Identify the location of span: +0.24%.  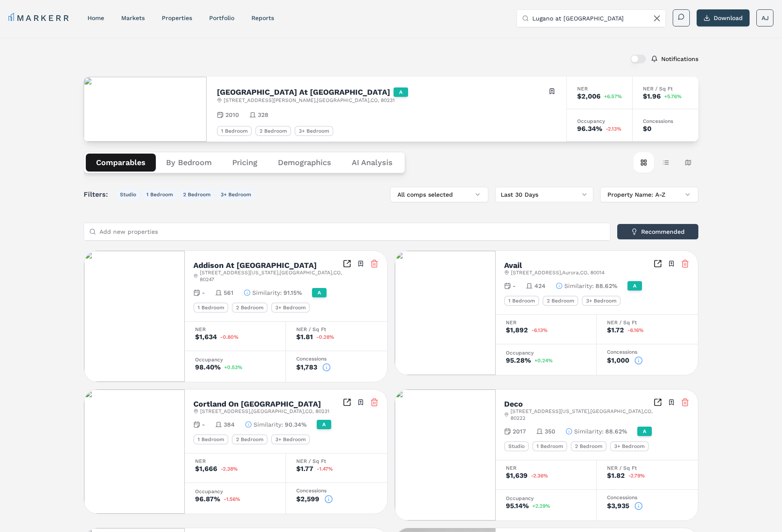
(544, 361).